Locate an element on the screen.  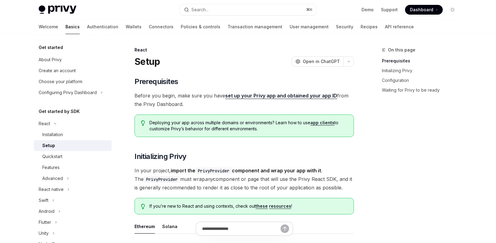
a: API reference is located at coordinates (399, 27).